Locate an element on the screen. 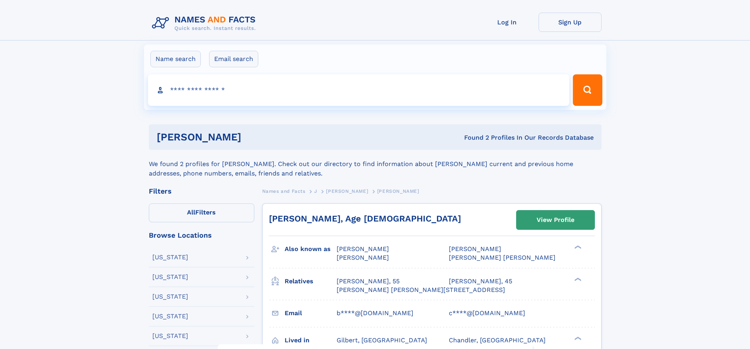 Image resolution: width=750 pixels, height=349 pixels. div: Filters is located at coordinates (201, 191).